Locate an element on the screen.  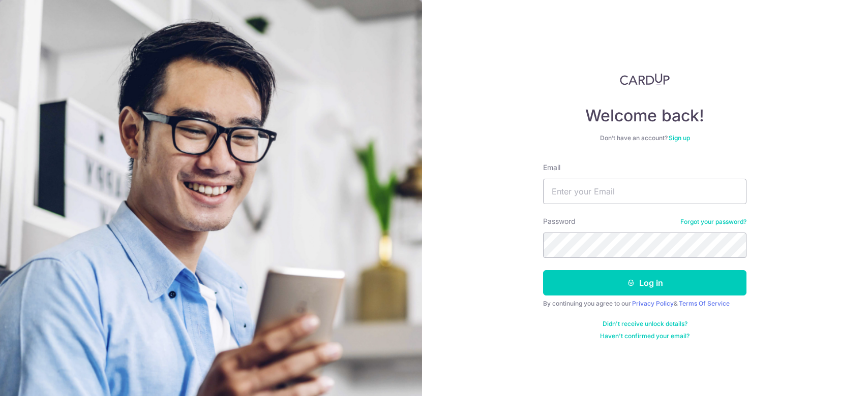
h4: Welcome back! is located at coordinates (645, 116).